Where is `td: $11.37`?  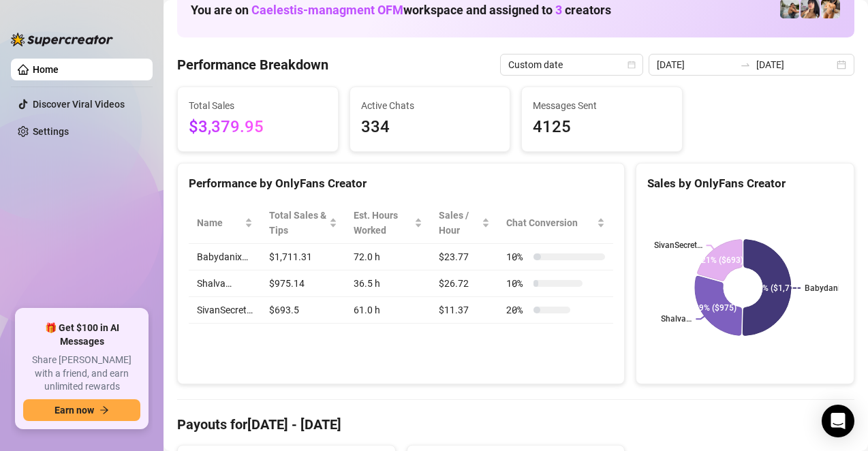
td: $11.37 is located at coordinates (464, 309).